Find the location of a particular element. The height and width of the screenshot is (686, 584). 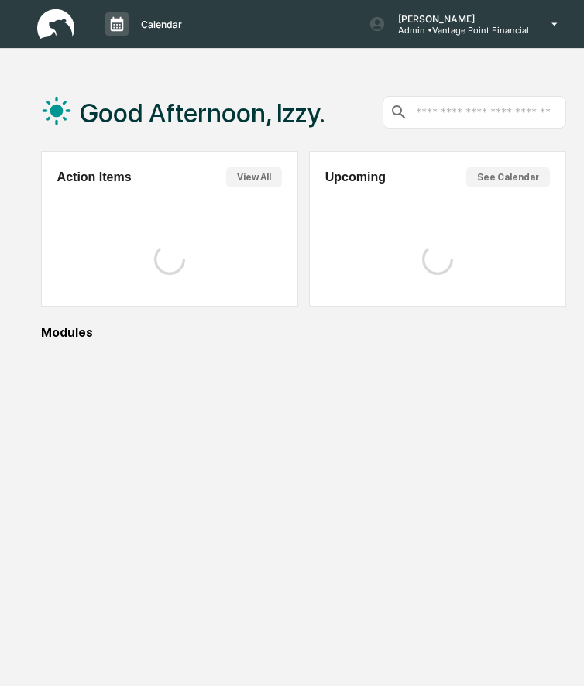

h2: Upcoming is located at coordinates (355, 177).